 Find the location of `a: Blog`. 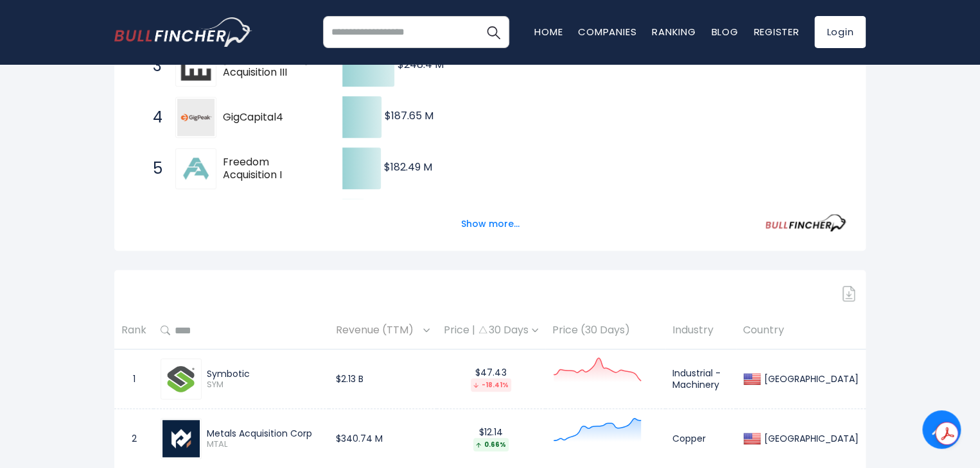

a: Blog is located at coordinates (725, 31).